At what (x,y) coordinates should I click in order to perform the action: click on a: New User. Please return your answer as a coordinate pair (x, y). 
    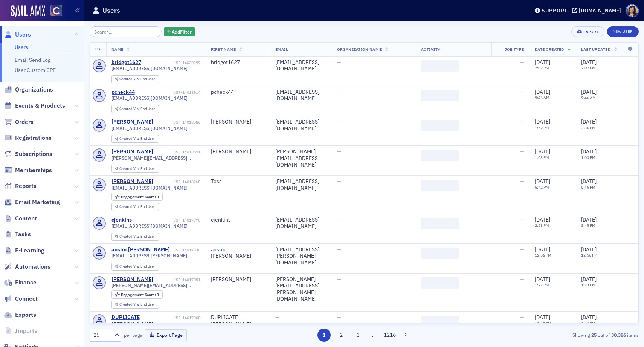
    Looking at the image, I should click on (623, 32).